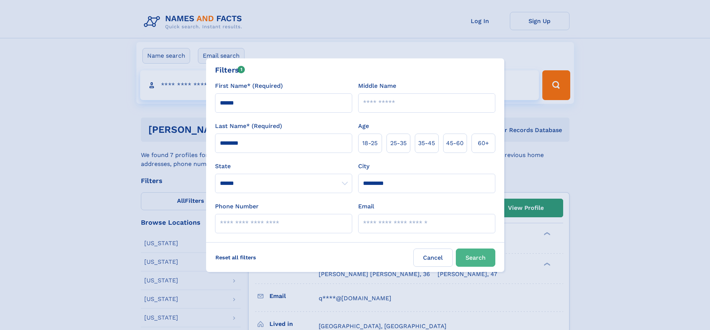 This screenshot has width=710, height=330. I want to click on span: 35‑45, so click(426, 143).